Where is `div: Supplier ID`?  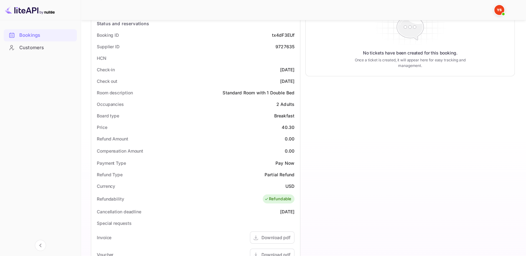
div: Supplier ID is located at coordinates (108, 46).